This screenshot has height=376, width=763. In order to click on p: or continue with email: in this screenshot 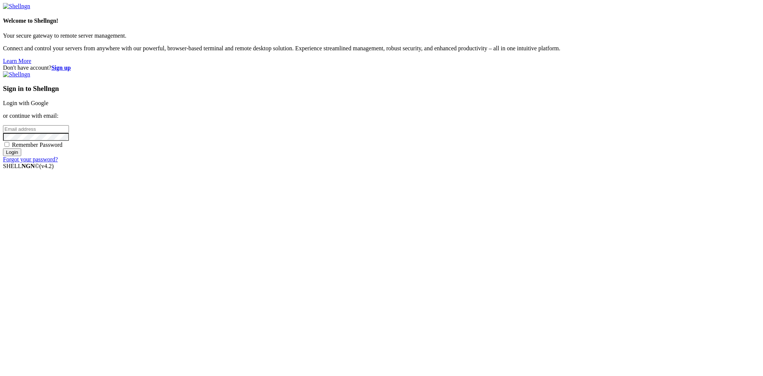, I will do `click(382, 116)`.